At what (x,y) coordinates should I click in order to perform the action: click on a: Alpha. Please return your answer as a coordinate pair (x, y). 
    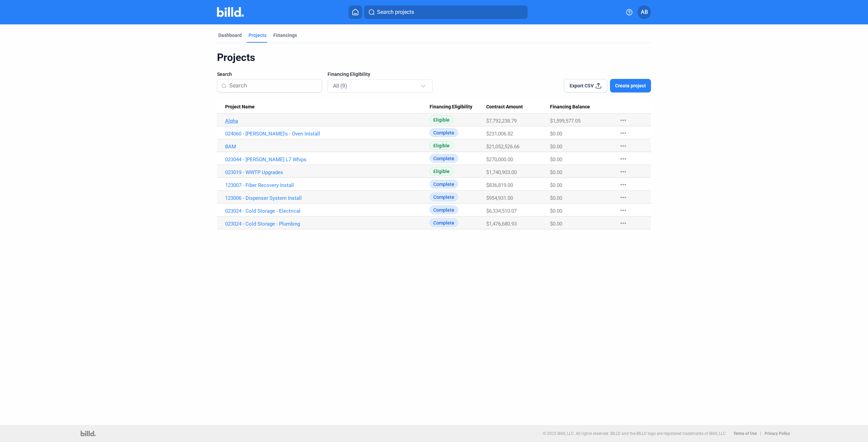
    Looking at the image, I should click on (327, 121).